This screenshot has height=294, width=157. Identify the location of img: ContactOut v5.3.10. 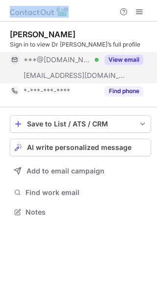
(39, 12).